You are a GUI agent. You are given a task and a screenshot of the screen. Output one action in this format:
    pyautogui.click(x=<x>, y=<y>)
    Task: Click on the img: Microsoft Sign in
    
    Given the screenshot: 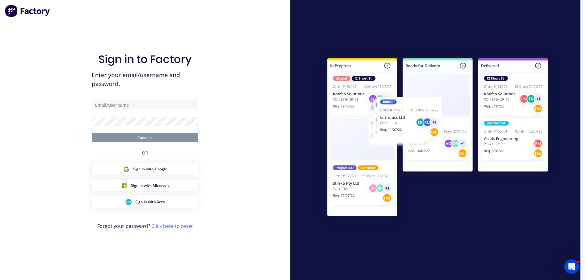 What is the action you would take?
    pyautogui.click(x=124, y=186)
    